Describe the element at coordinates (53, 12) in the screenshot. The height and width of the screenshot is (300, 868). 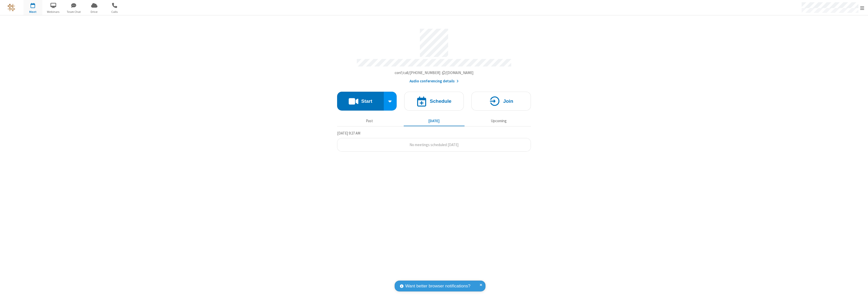
I see `span: Webinars` at that location.